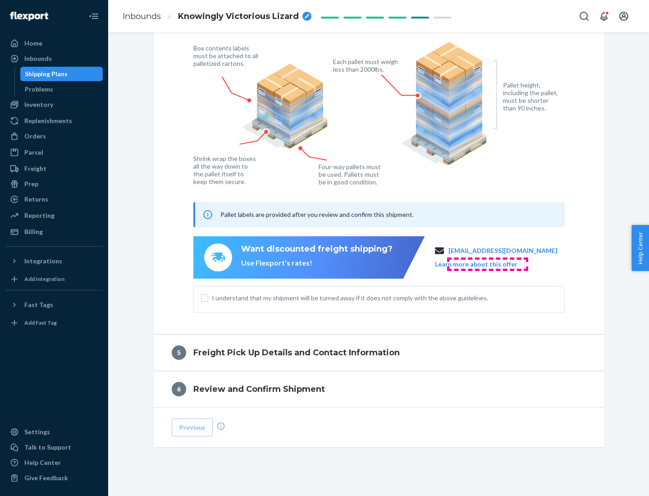 The height and width of the screenshot is (496, 649). I want to click on h4: Review and Confirm Shipment, so click(259, 389).